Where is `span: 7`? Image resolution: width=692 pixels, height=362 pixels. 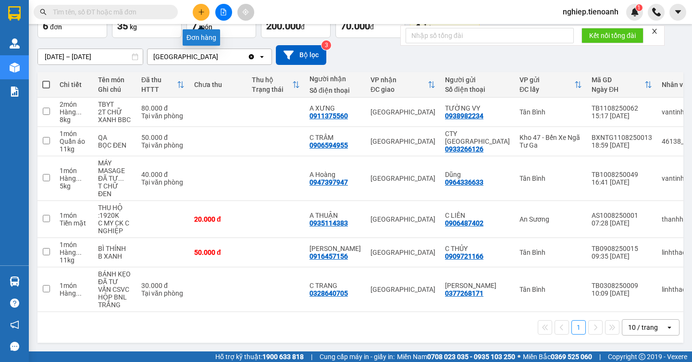
span: 7 is located at coordinates (194, 26).